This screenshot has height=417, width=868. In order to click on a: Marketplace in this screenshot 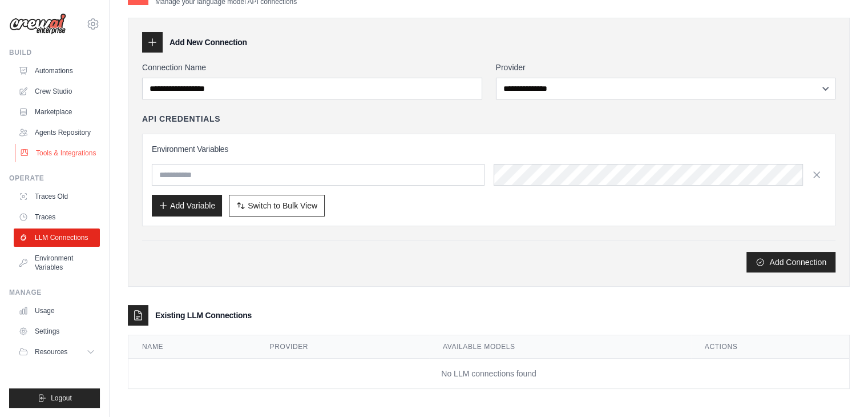, I will do `click(56, 112)`.